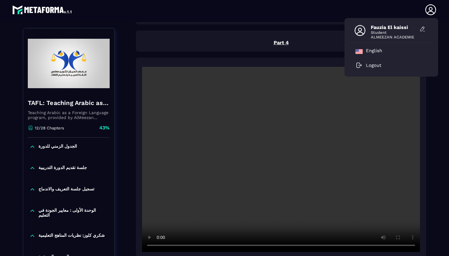  What do you see at coordinates (281, 42) in the screenshot?
I see `u: Part 4` at bounding box center [281, 42].